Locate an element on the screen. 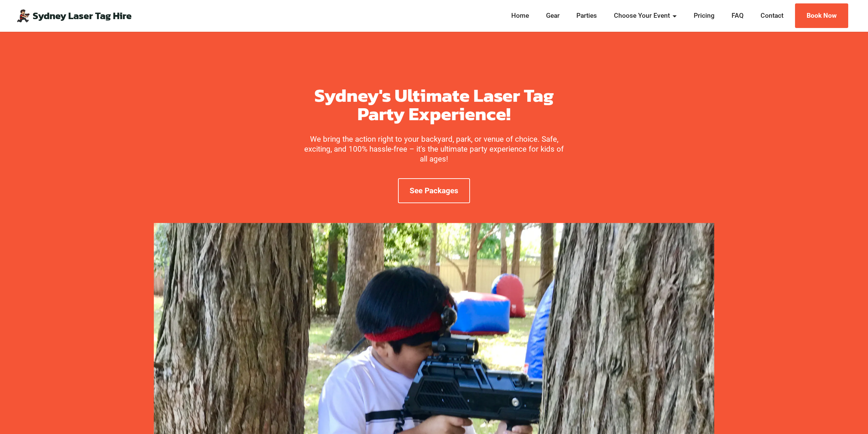  strong: Sydney's Ultimate Laser Tag Party Experience! is located at coordinates (434, 104).